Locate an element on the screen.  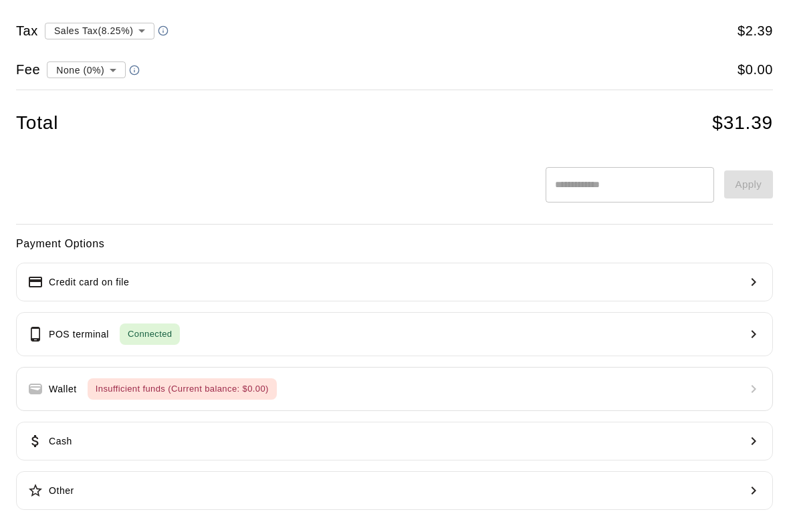
button: Other is located at coordinates (394, 490).